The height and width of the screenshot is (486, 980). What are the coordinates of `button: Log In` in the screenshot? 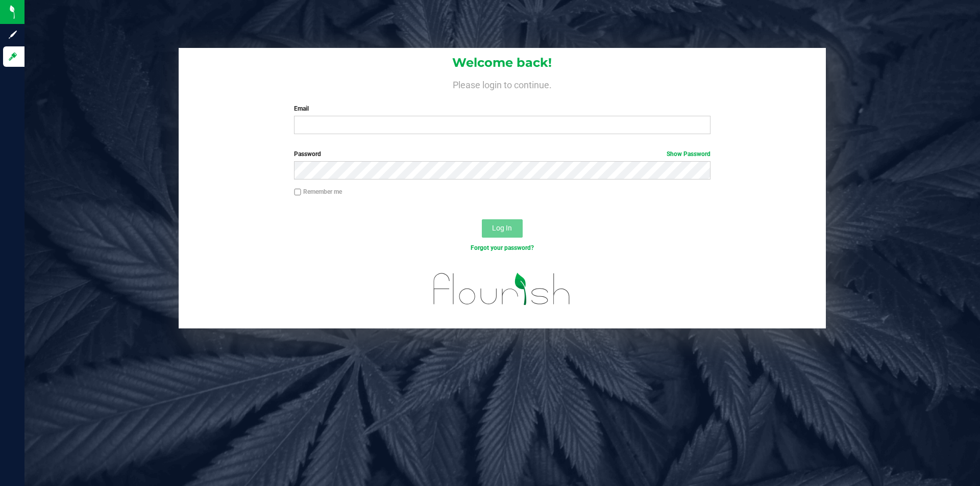 It's located at (502, 229).